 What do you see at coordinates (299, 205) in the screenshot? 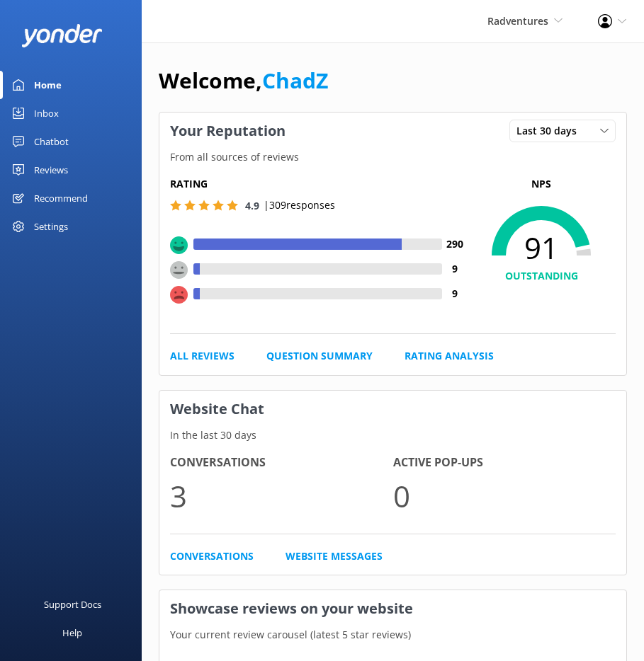
I see `p: | 309 responses` at bounding box center [299, 205].